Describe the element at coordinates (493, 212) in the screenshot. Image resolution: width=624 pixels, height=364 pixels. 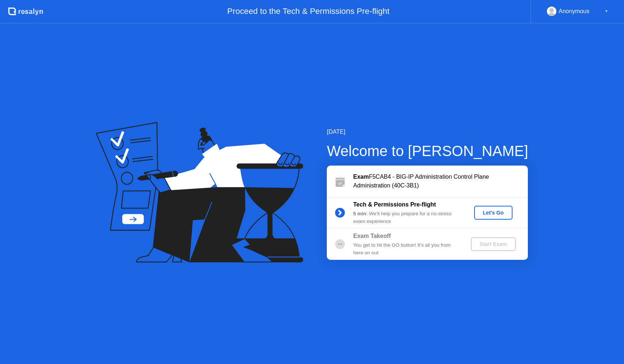
I see `button: Let's Go` at that location.